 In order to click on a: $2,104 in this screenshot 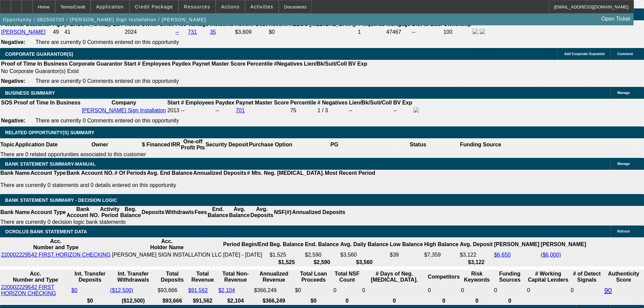, I will do `click(227, 290)`.